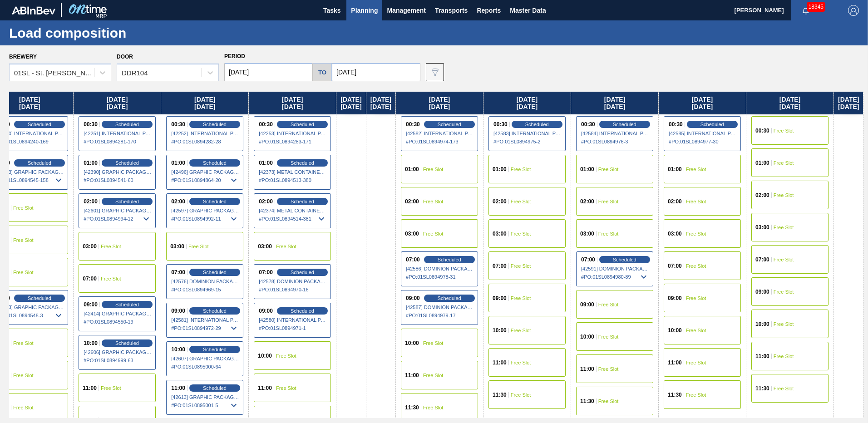 This screenshot has width=868, height=423. What do you see at coordinates (406, 11) in the screenshot?
I see `span: Management` at bounding box center [406, 11].